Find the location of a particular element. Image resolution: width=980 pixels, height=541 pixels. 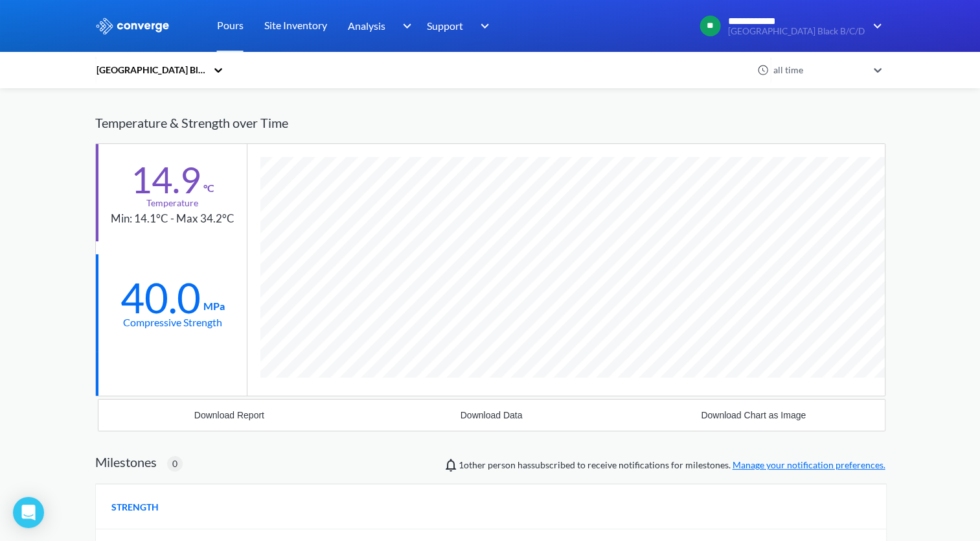

div: Temperature & Strength over Time is located at coordinates (491, 122).